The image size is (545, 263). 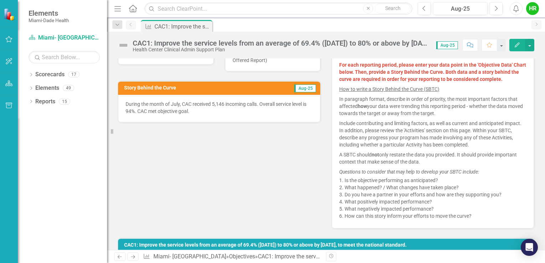 I want to click on div: HR, so click(x=533, y=9).